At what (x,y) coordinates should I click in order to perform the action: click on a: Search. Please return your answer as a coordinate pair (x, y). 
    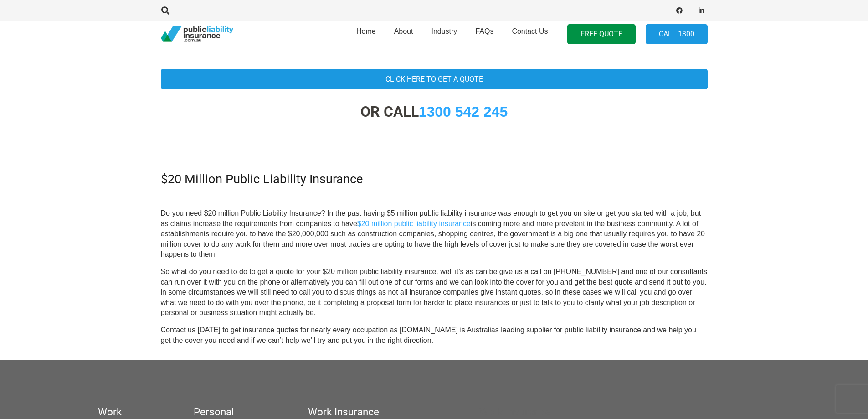
    Looking at the image, I should click on (166, 10).